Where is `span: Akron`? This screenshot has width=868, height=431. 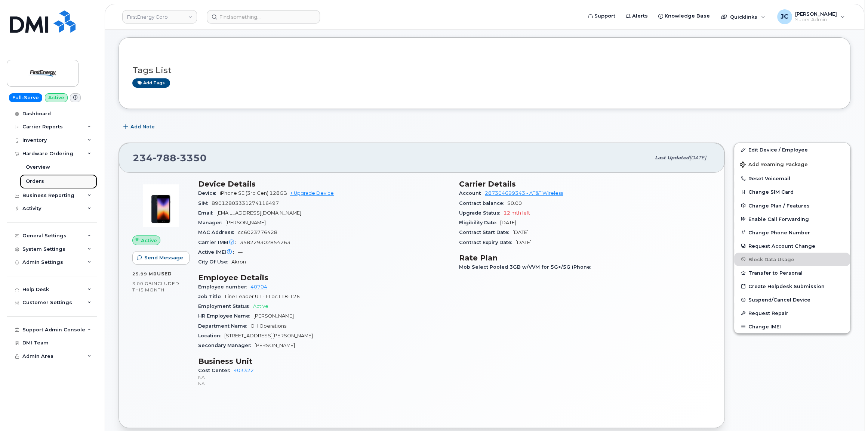 span: Akron is located at coordinates (239, 262).